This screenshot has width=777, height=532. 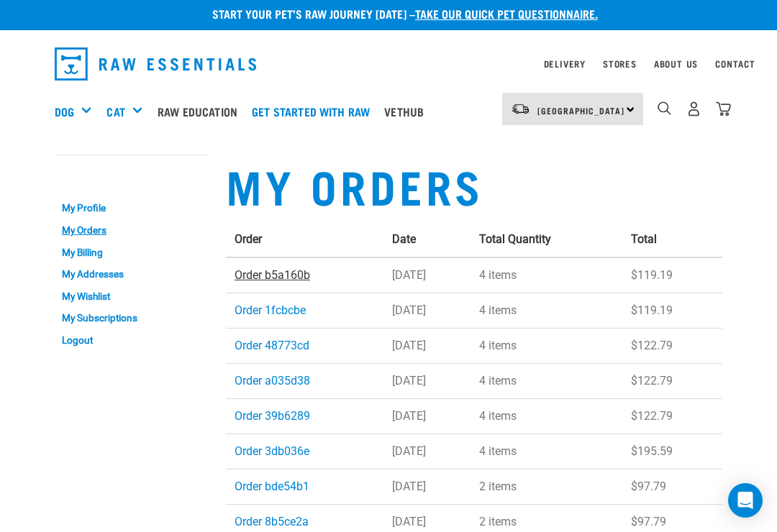 What do you see at coordinates (132, 230) in the screenshot?
I see `a: My Orders` at bounding box center [132, 230].